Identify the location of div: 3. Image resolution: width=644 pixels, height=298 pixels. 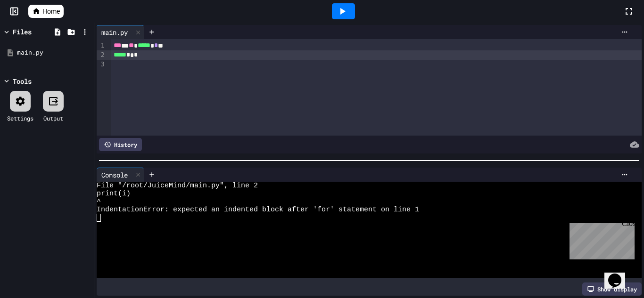
(101, 65).